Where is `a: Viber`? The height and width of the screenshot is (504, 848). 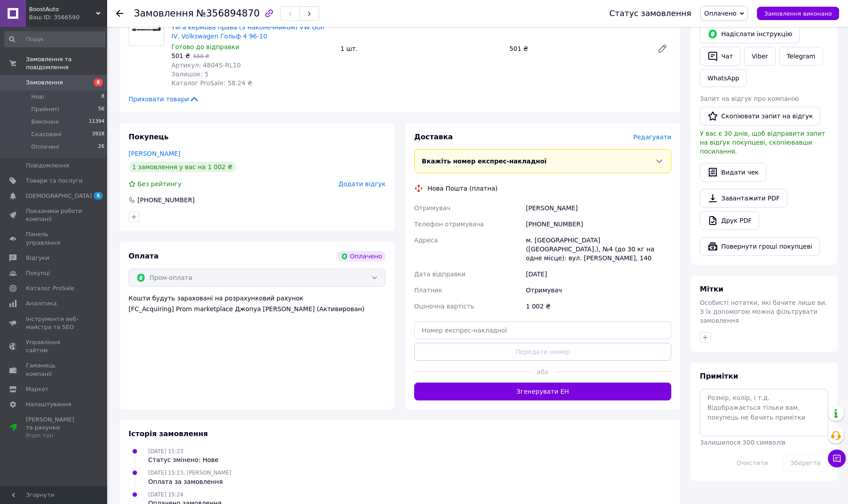
a: Viber is located at coordinates (760, 57).